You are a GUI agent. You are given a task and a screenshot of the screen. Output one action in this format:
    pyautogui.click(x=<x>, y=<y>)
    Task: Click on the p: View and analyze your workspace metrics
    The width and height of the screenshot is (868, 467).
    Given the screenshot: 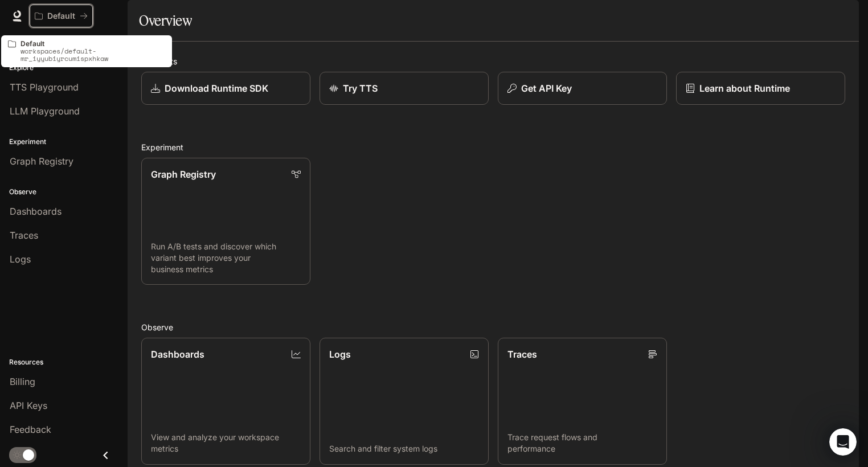 What is the action you would take?
    pyautogui.click(x=226, y=443)
    